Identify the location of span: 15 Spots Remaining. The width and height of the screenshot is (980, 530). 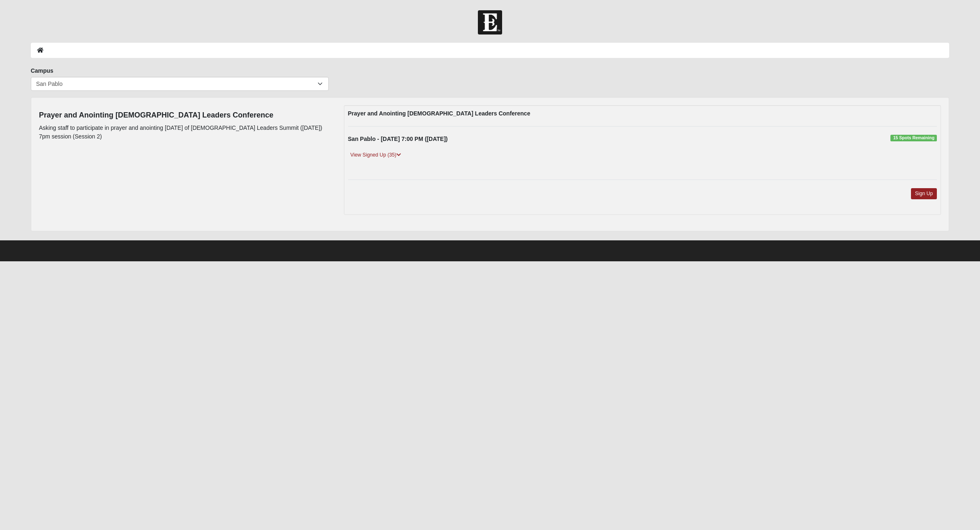
(913, 138).